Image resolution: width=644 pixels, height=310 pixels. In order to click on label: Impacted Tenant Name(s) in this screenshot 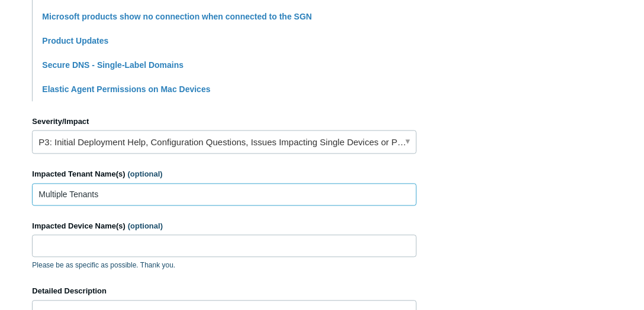, I will do `click(224, 175)`.